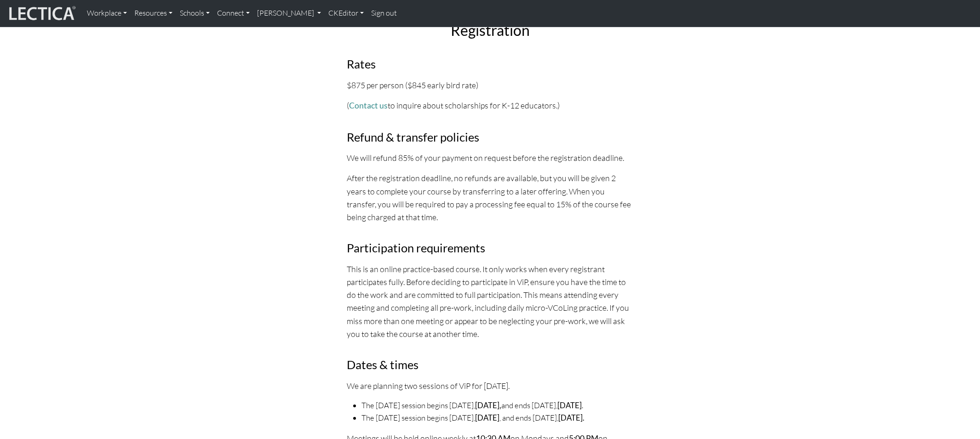  Describe the element at coordinates (490, 158) in the screenshot. I see `p: We will refund 85% of your payment on request before the registration deadline.` at that location.